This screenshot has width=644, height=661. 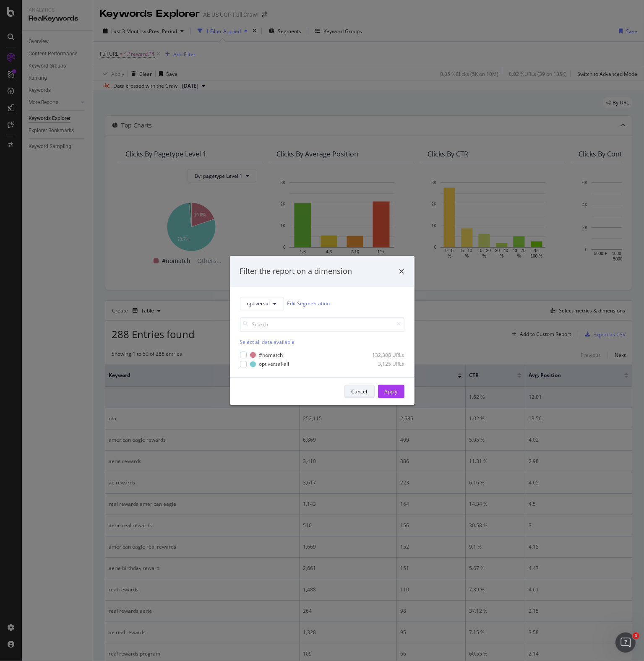 What do you see at coordinates (258, 304) in the screenshot?
I see `span: optiversal` at bounding box center [258, 304].